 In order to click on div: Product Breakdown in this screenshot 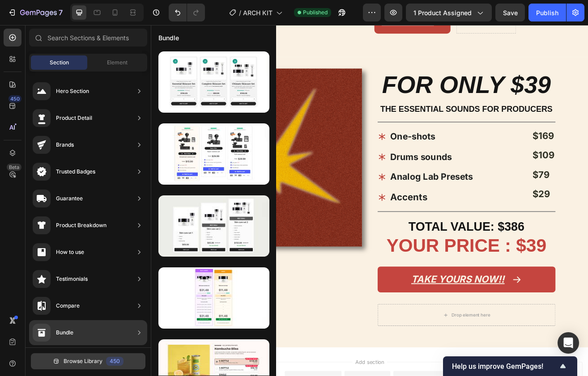, I will do `click(81, 225)`.